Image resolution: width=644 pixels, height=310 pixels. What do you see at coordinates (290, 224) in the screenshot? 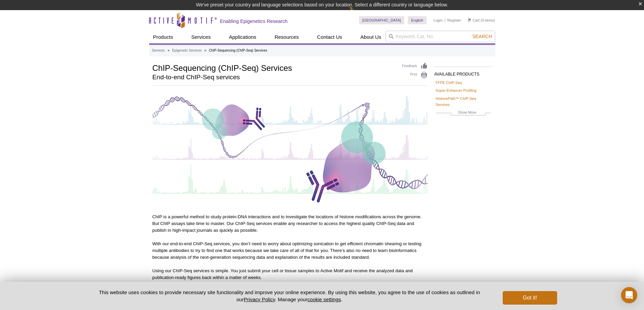
I see `p: ChIP is a powerful method to study protein-DNA interactions and to investigate the locations of h...` at bounding box center [290, 224].